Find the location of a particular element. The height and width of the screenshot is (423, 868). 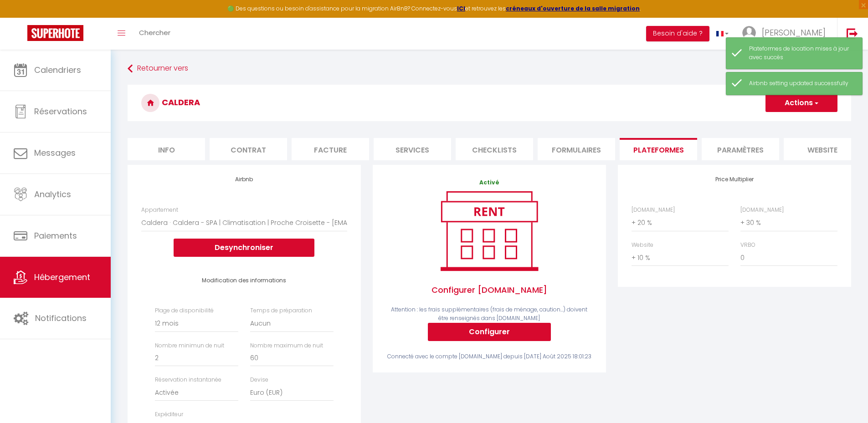

label: Expéditeur is located at coordinates (169, 414).